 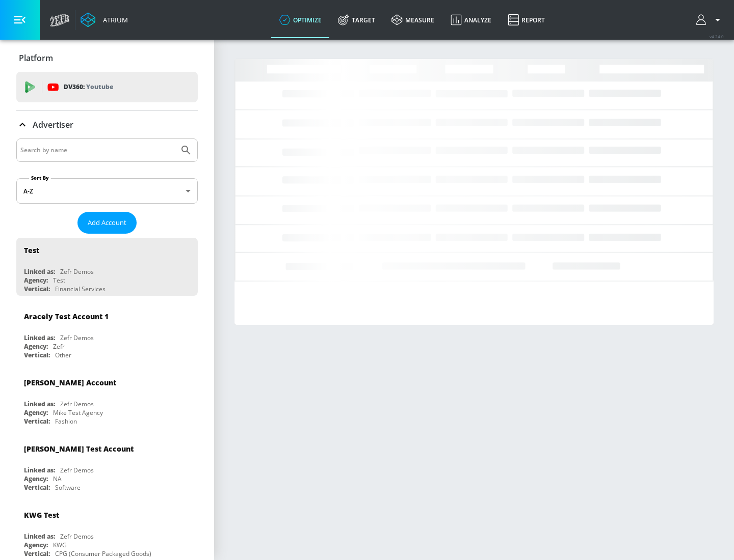 What do you see at coordinates (78, 413) in the screenshot?
I see `div: Mike Test Agency` at bounding box center [78, 413].